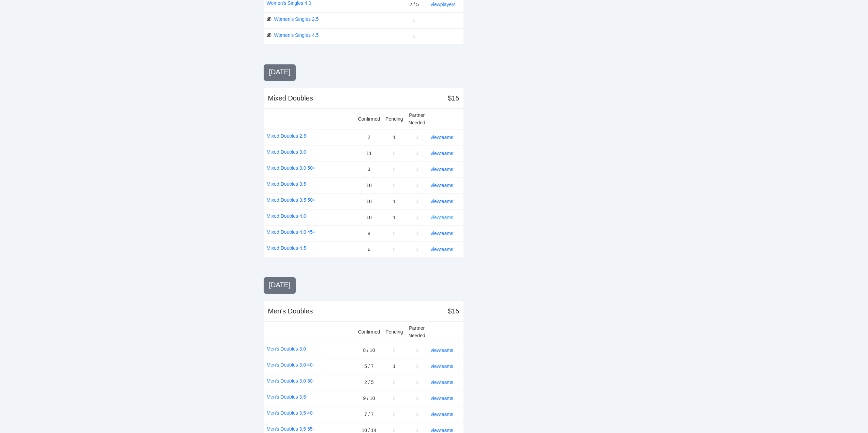  I want to click on td: 9 / 10, so click(369, 398).